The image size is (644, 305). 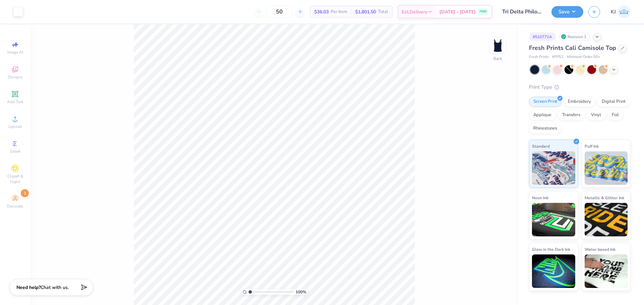 What do you see at coordinates (613, 102) in the screenshot?
I see `div: Digital Print` at bounding box center [613, 102].